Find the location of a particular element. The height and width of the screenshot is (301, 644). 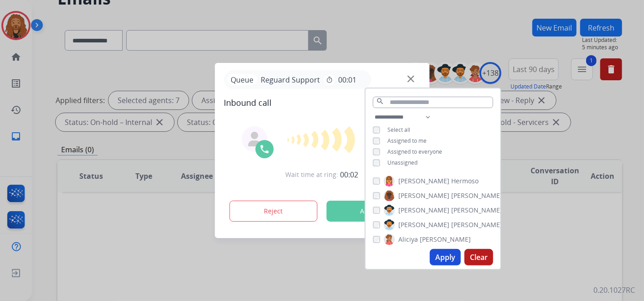

span: Wait time at ring: is located at coordinates (312, 174).